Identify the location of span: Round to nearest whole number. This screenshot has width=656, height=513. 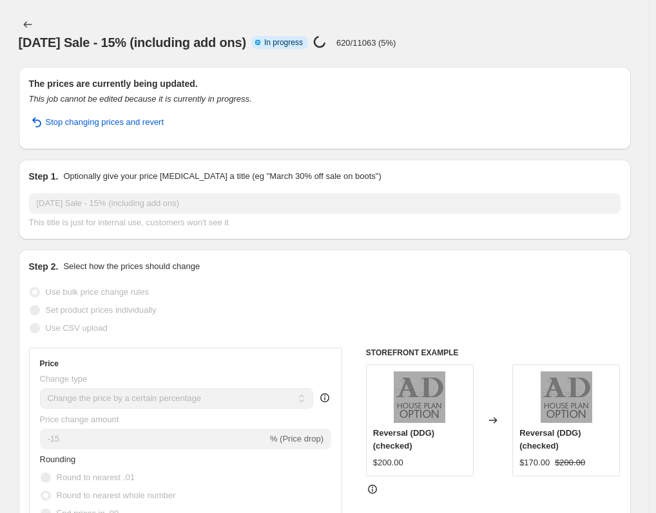
(116, 495).